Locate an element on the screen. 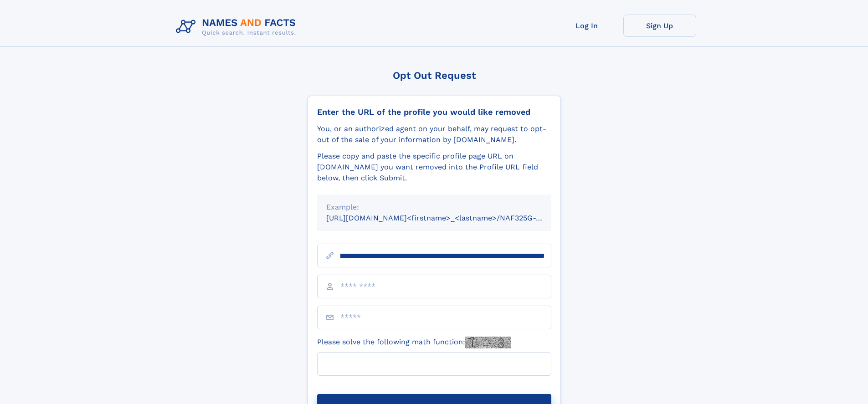 This screenshot has height=404, width=868. a: Log In is located at coordinates (587, 25).